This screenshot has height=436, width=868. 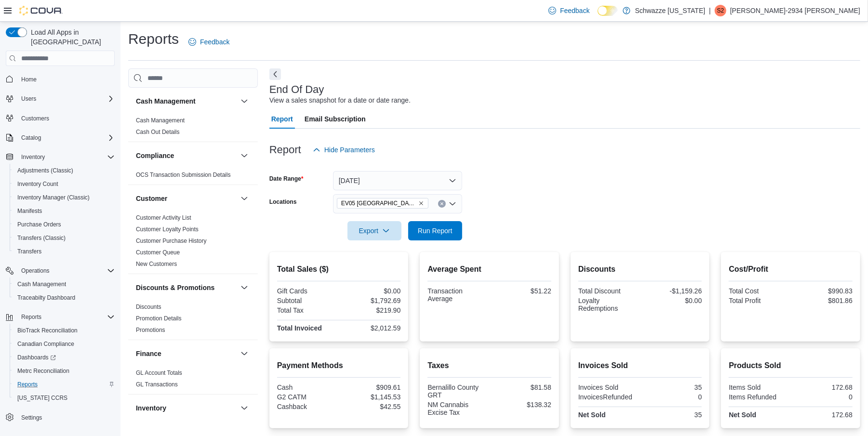 What do you see at coordinates (64, 211) in the screenshot?
I see `button: Manifests` at bounding box center [64, 211].